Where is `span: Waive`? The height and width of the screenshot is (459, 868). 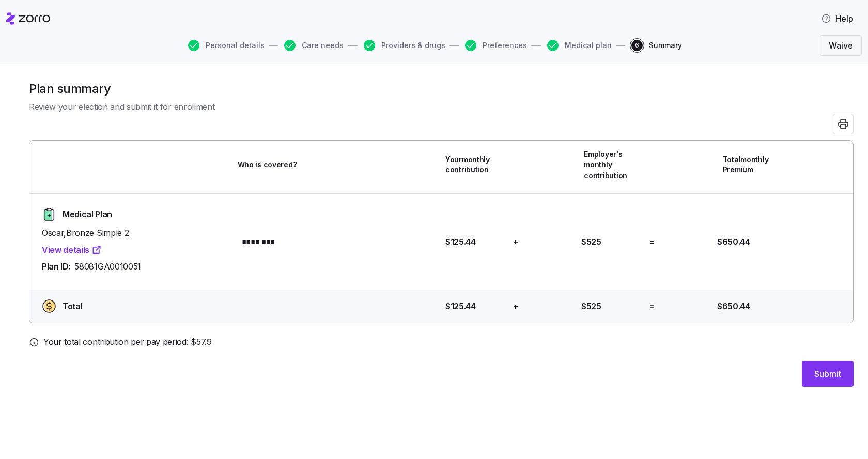 span: Waive is located at coordinates (840, 45).